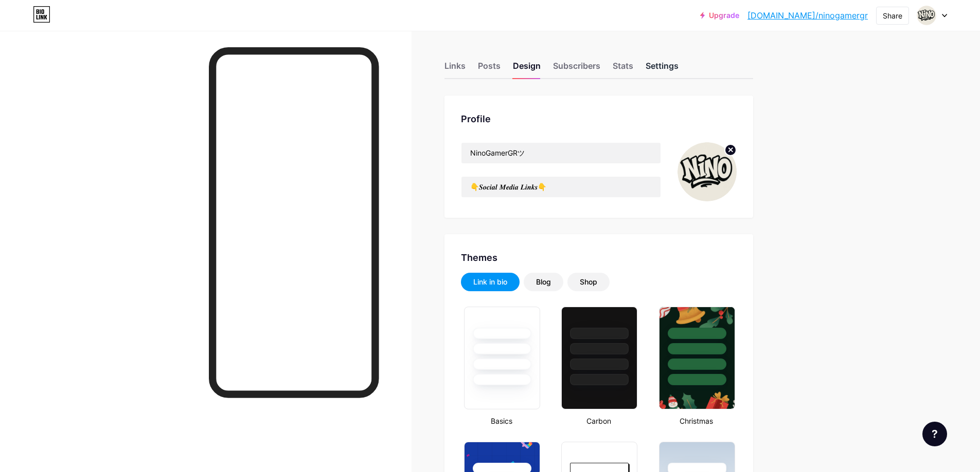  Describe the element at coordinates (599, 257) in the screenshot. I see `div: Themes` at that location.